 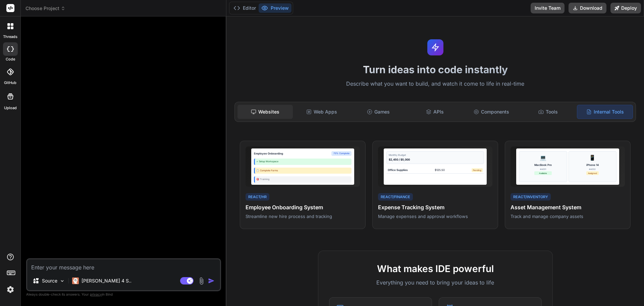 I want to click on div: MacBook Pro, so click(x=543, y=165).